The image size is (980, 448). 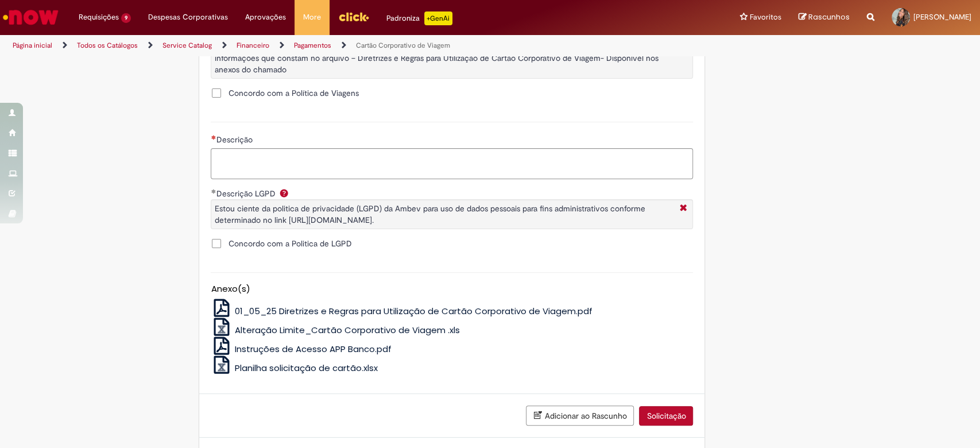 What do you see at coordinates (436, 58) in the screenshot?
I see `span: A leitura e conhecimento sobre a Política de Viagens é obrigatória para todos os Portadores. Eu e...` at bounding box center [436, 58].